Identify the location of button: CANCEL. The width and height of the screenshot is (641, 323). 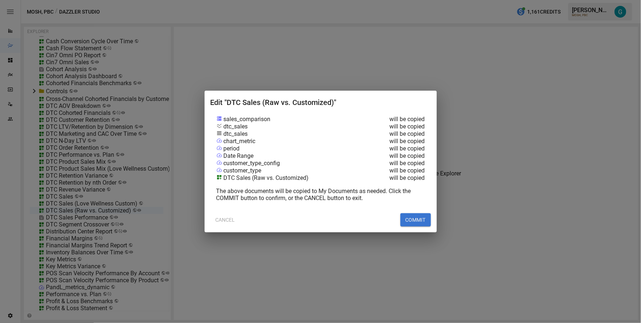
(225, 220).